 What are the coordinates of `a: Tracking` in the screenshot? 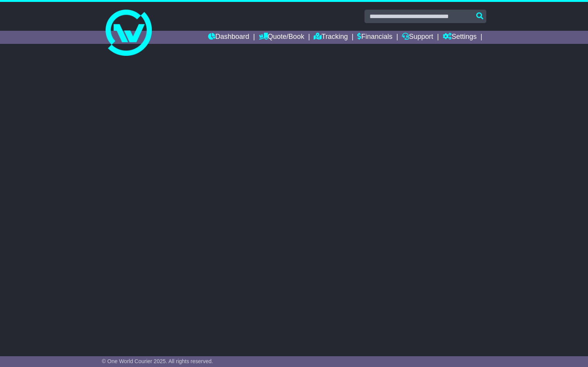 It's located at (331, 37).